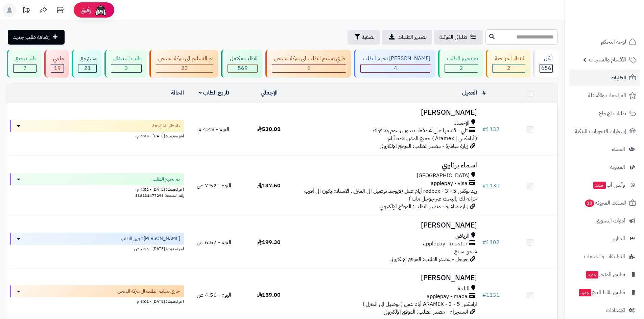 This screenshot has width=644, height=319. What do you see at coordinates (604, 203) in the screenshot?
I see `a: السلات المتروكة18` at bounding box center [604, 203].